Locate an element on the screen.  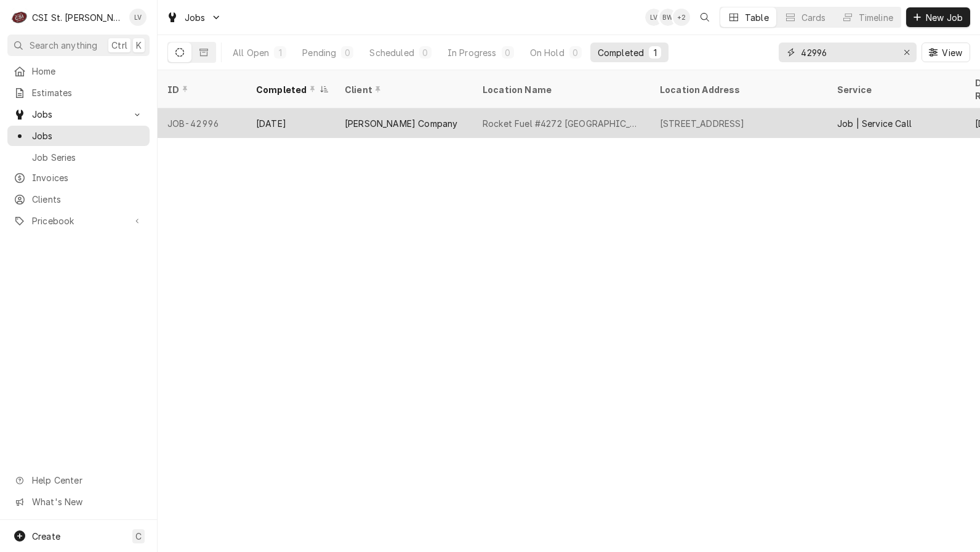
div: JOB-42996 is located at coordinates (202, 123).